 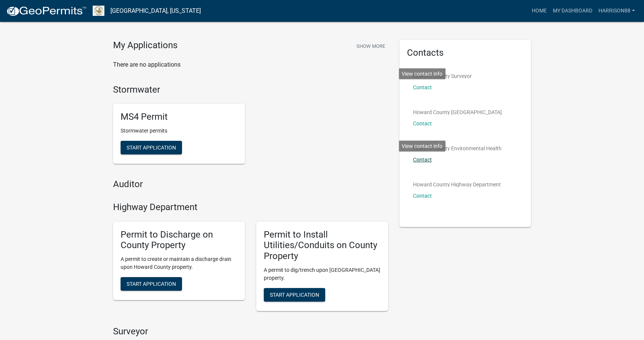 What do you see at coordinates (617, 11) in the screenshot?
I see `a: Harrison88` at bounding box center [617, 11].